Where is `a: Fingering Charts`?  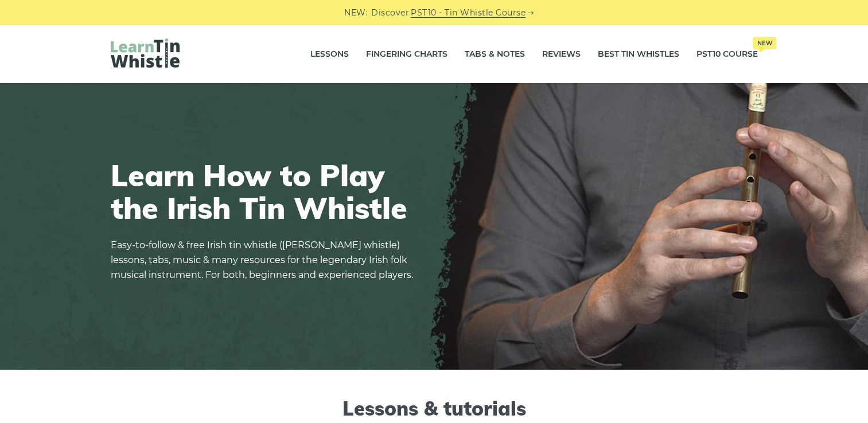
a: Fingering Charts is located at coordinates (407, 55).